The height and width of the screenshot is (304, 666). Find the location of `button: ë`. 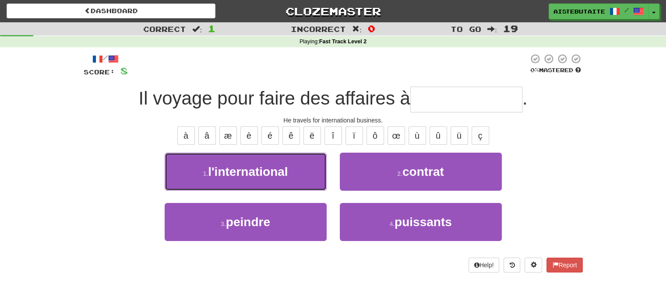

button: ë is located at coordinates (312, 136).